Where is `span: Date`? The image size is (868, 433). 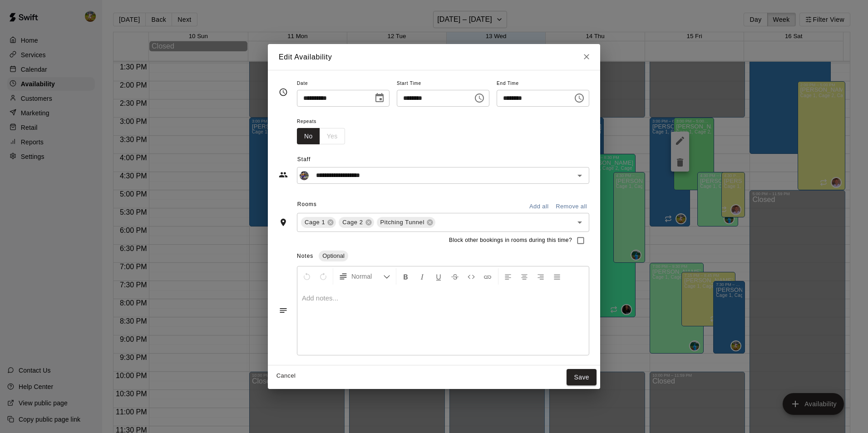 span: Date is located at coordinates (343, 83).